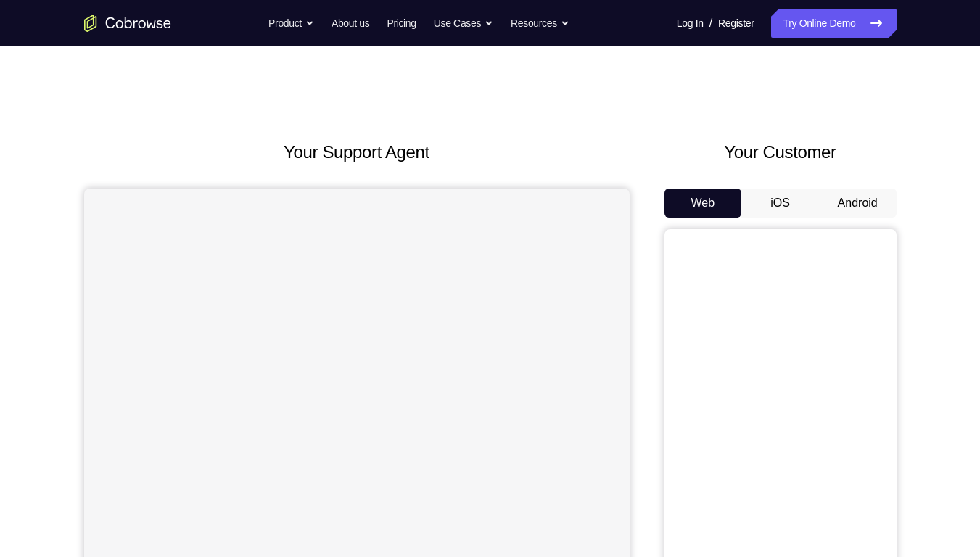 Image resolution: width=980 pixels, height=557 pixels. What do you see at coordinates (780, 203) in the screenshot?
I see `button: iOS` at bounding box center [780, 203].